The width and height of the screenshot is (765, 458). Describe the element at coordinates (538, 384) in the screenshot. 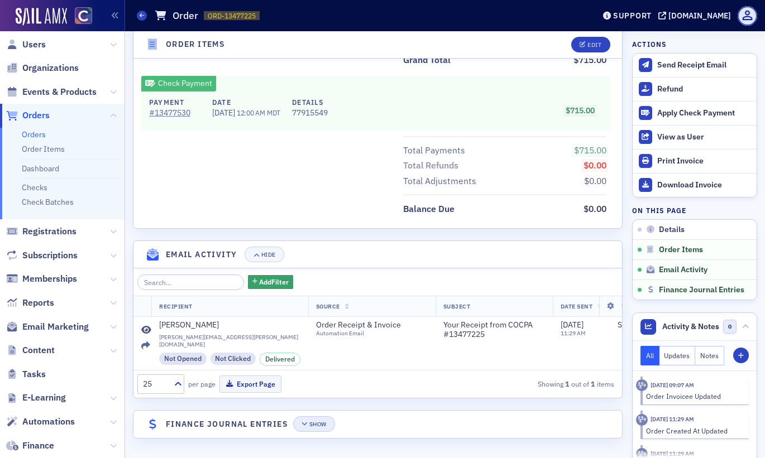

I see `div: Showing out of items` at that location.